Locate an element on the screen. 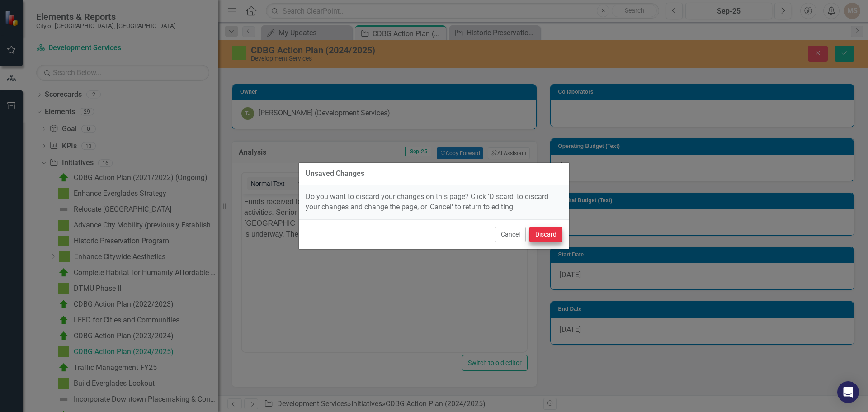  div: Do you want to discard your changes on this page? Click 'Discard' to discard your changes and cha... is located at coordinates (434, 202).